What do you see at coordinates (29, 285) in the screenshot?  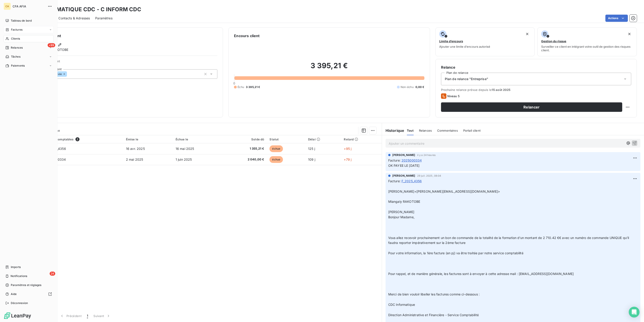 I see `a: Paramètres et réglages` at bounding box center [29, 285].